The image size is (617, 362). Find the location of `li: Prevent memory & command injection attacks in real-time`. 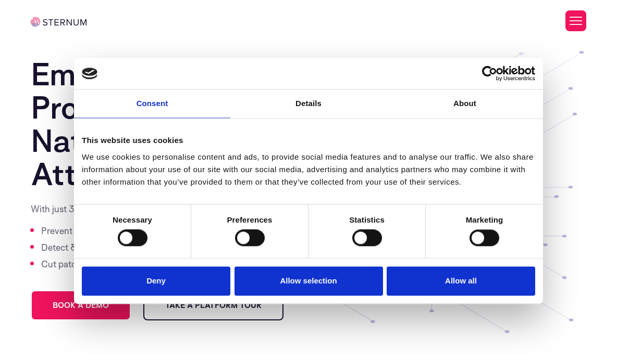

li: Prevent memory & command injection attacks in real-time is located at coordinates (157, 231).